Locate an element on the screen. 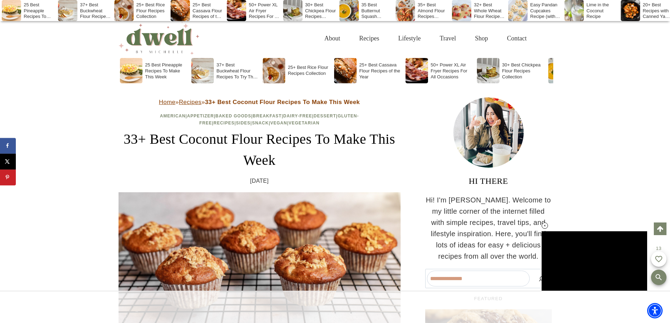  a: Snack is located at coordinates (260, 123).